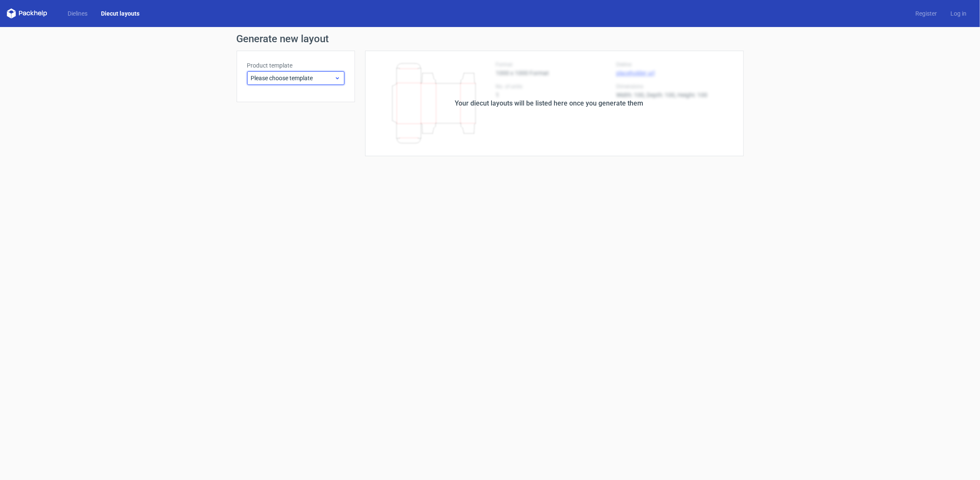 The height and width of the screenshot is (480, 980). What do you see at coordinates (78, 13) in the screenshot?
I see `a: Dielines` at bounding box center [78, 13].